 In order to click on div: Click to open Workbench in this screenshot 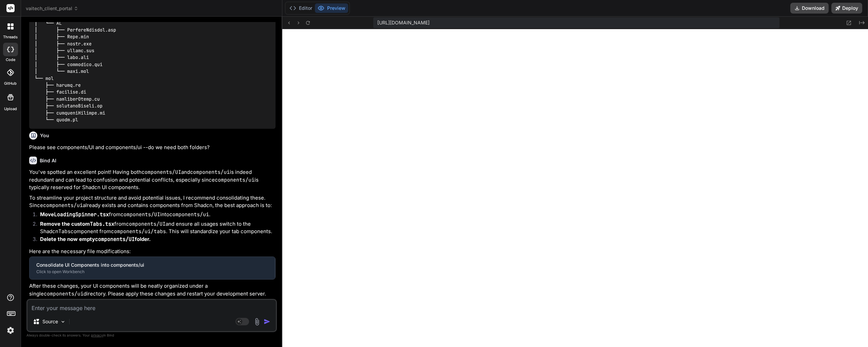, I will do `click(152, 272)`.